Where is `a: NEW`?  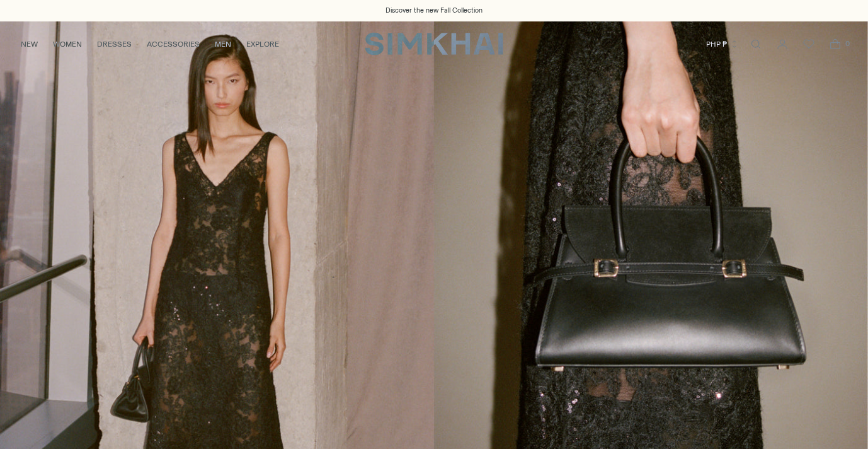 a: NEW is located at coordinates (29, 44).